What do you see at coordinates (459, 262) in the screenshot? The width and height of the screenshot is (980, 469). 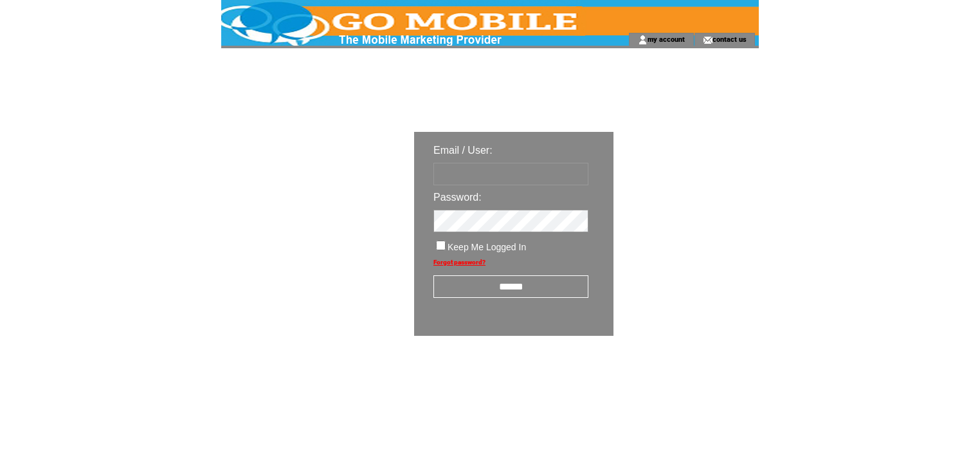 I see `a: Forgot password?` at bounding box center [459, 262].